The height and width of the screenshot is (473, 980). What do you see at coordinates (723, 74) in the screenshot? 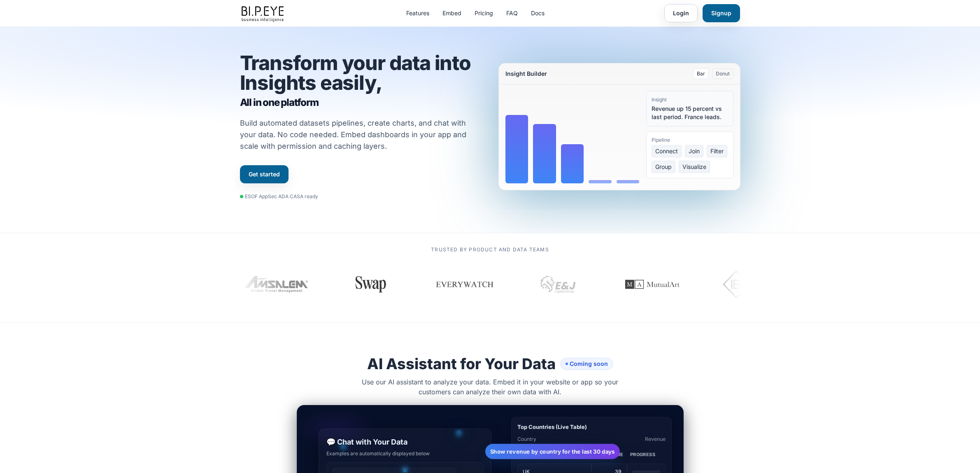
I see `button: Donut` at bounding box center [723, 74].